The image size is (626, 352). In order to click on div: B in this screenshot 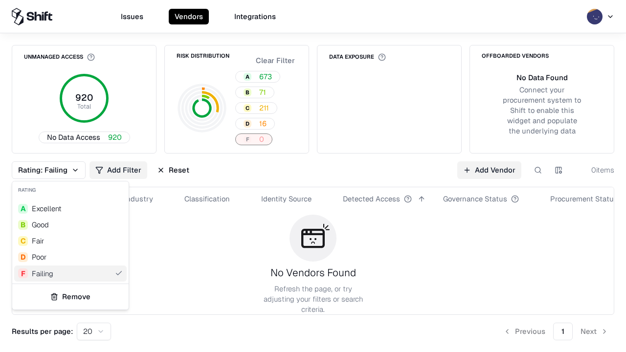, I will do `click(23, 225)`.